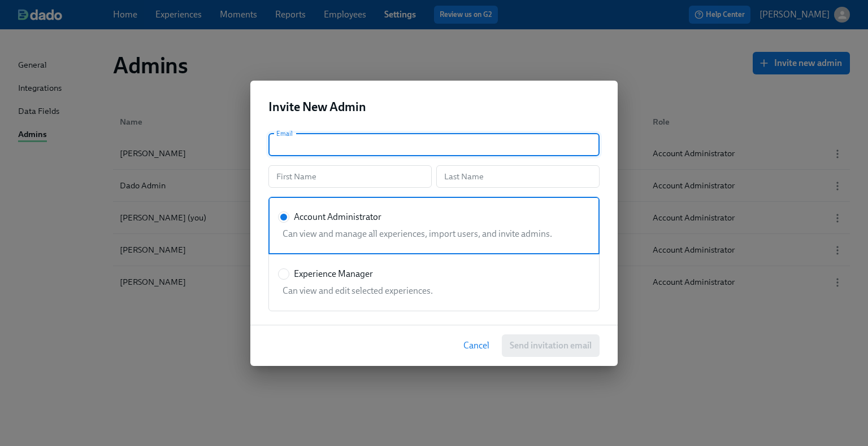 Image resolution: width=868 pixels, height=446 pixels. What do you see at coordinates (431, 234) in the screenshot?
I see `div: Can view and manage all experiences, import users, and invite admins.` at bounding box center [431, 234].